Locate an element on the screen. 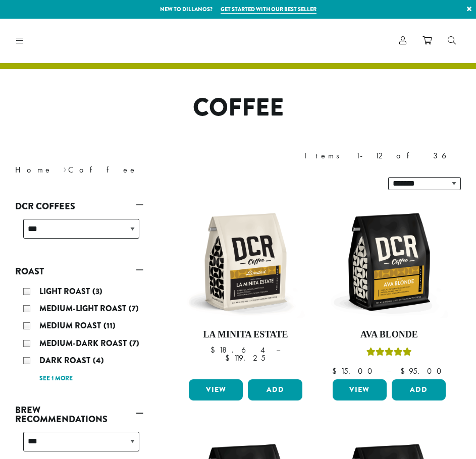 This screenshot has height=459, width=476. span: Light Roast is located at coordinates (65, 291).